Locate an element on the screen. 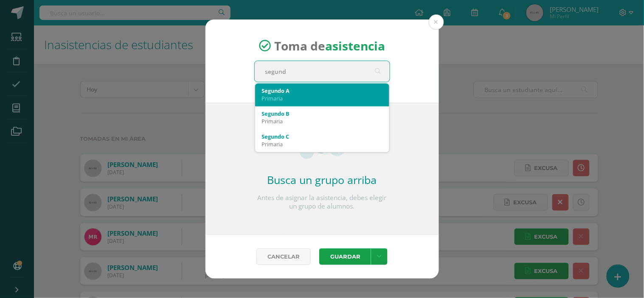 This screenshot has height=298, width=644. p: Antes de asignar la asistencia, debes elegir un grupo de alumnos. is located at coordinates (322, 202).